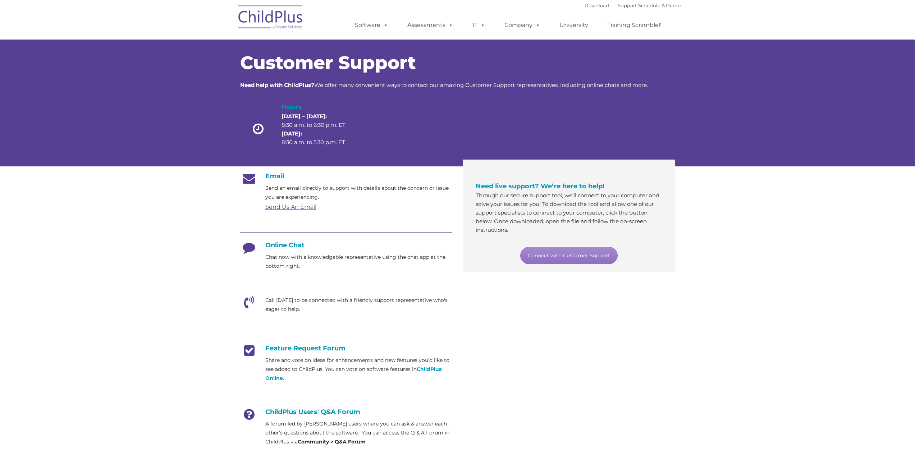 This screenshot has height=469, width=915. What do you see at coordinates (332, 442) in the screenshot?
I see `strong: Community > Q&A Forum` at bounding box center [332, 442].